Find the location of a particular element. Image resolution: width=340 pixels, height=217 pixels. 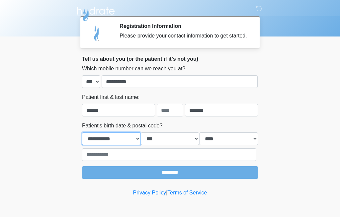

img: Hydrate IV Bar - Arcadia Logo is located at coordinates (96, 13).